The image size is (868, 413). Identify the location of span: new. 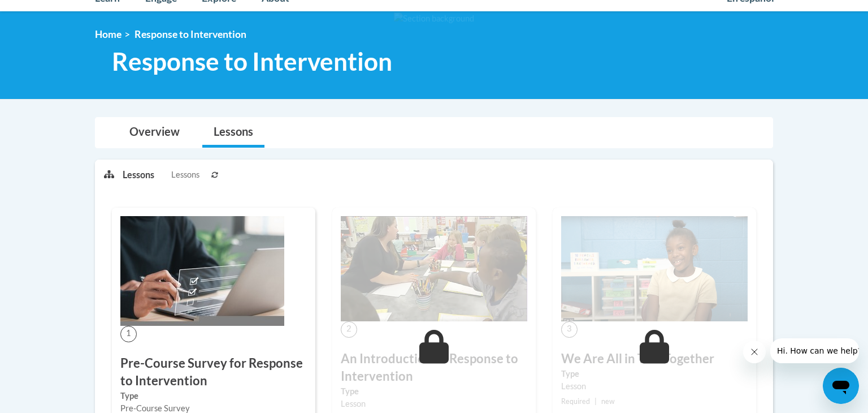
(608, 401).